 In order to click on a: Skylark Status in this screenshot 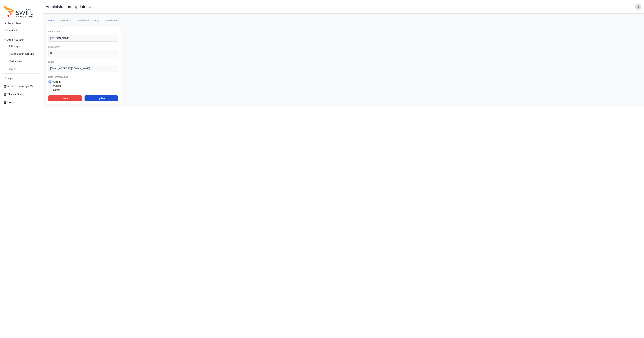, I will do `click(21, 94)`.